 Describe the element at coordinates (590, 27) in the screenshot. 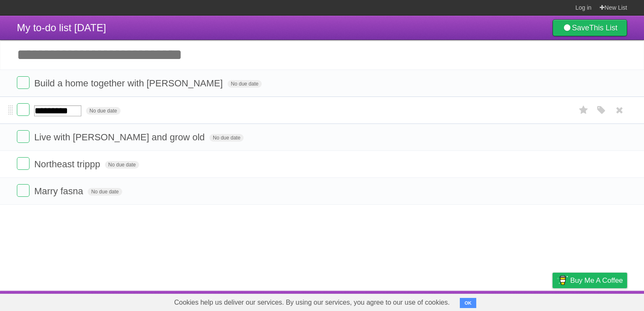

I see `a: SaveThis List` at that location.